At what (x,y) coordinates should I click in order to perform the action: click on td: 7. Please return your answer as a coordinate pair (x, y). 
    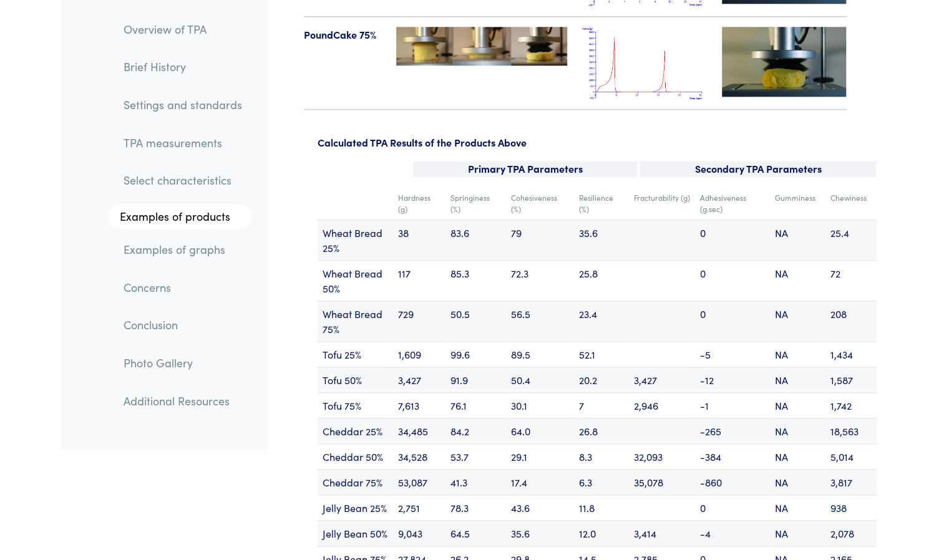
    Looking at the image, I should click on (602, 405).